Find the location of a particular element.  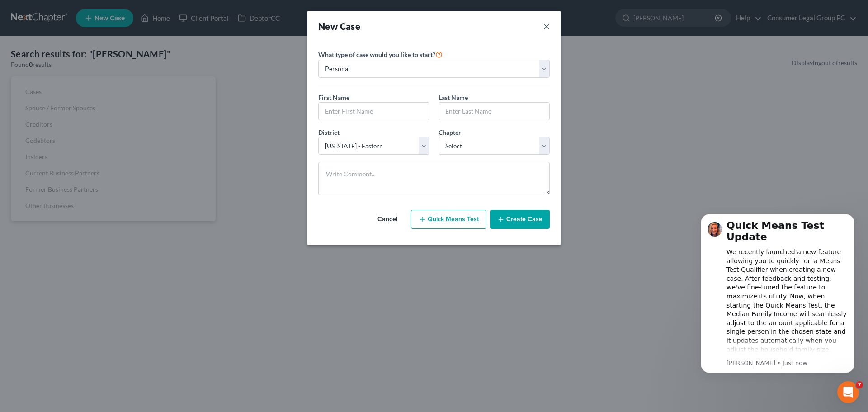

span: District is located at coordinates (329, 132).